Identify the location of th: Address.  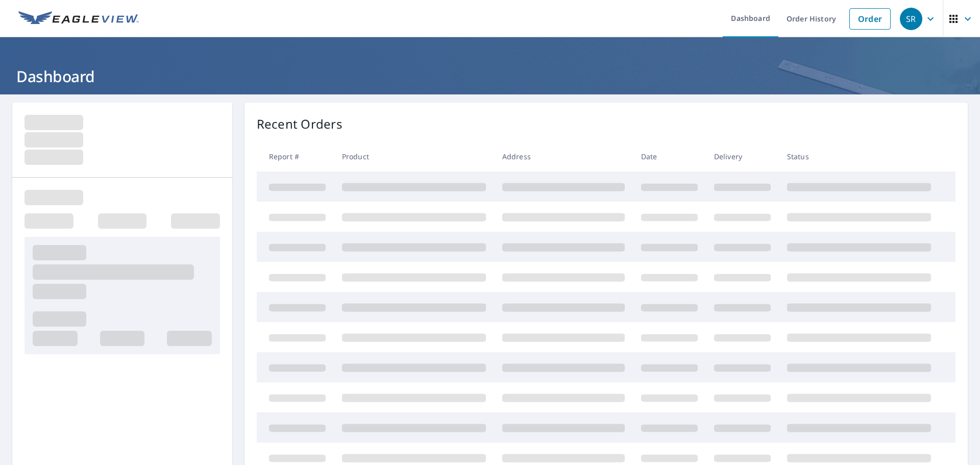
(564, 156).